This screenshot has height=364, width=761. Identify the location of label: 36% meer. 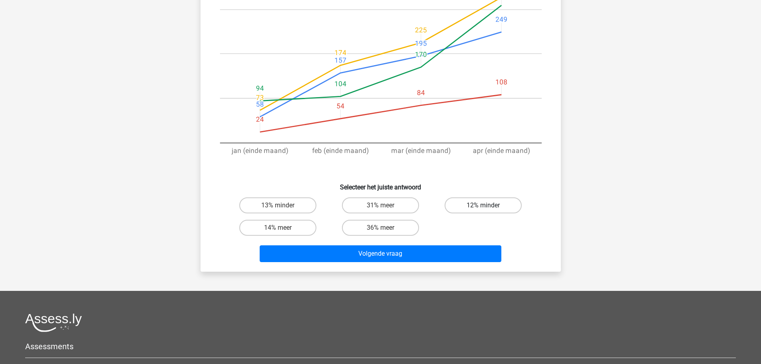
(380, 228).